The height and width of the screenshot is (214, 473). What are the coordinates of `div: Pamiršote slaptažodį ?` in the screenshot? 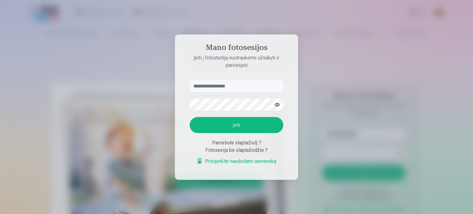 It's located at (236, 143).